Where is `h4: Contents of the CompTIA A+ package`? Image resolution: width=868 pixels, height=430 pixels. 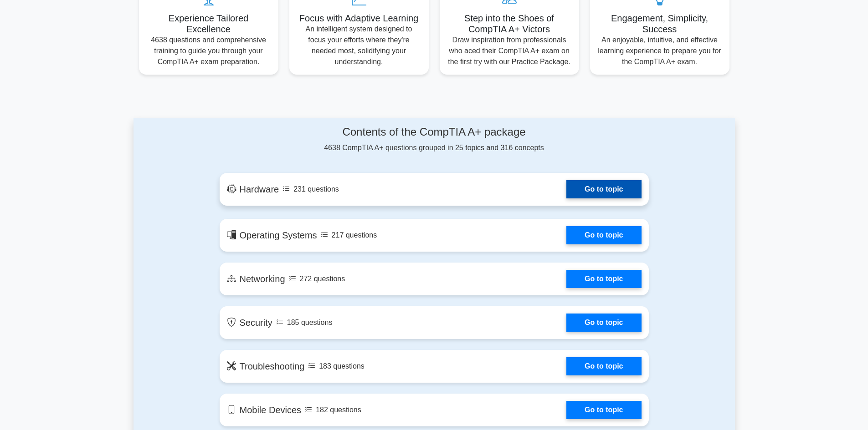 h4: Contents of the CompTIA A+ package is located at coordinates (434, 132).